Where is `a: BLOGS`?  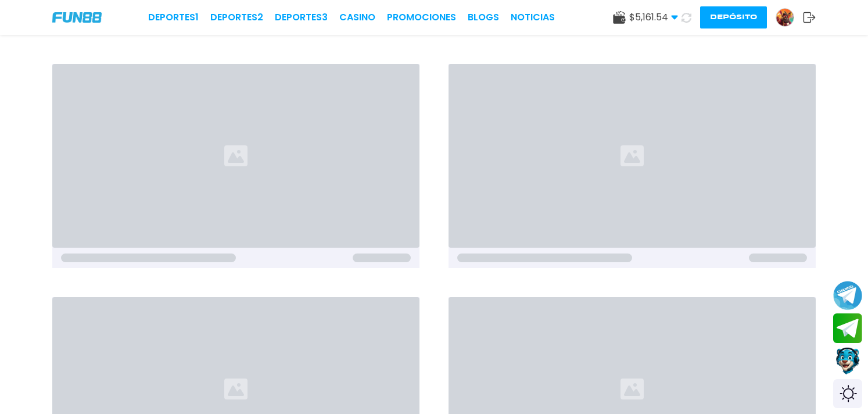
a: BLOGS is located at coordinates (484, 18).